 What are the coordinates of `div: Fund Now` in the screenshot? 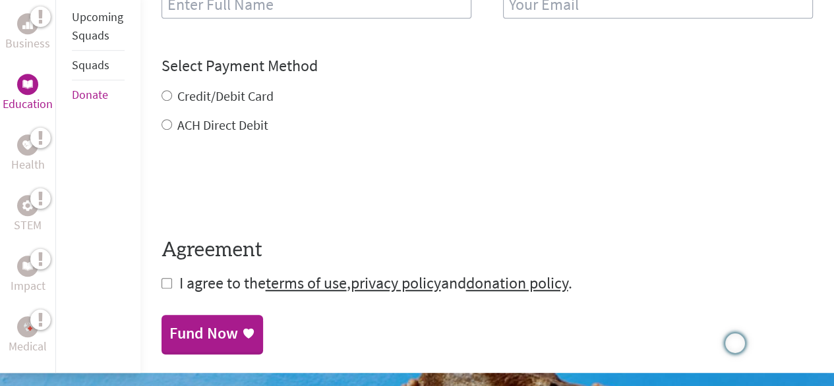 It's located at (204, 333).